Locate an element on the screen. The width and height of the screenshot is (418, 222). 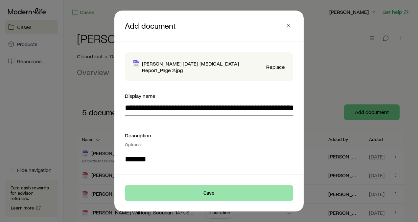
div: Description is located at coordinates (209, 139).